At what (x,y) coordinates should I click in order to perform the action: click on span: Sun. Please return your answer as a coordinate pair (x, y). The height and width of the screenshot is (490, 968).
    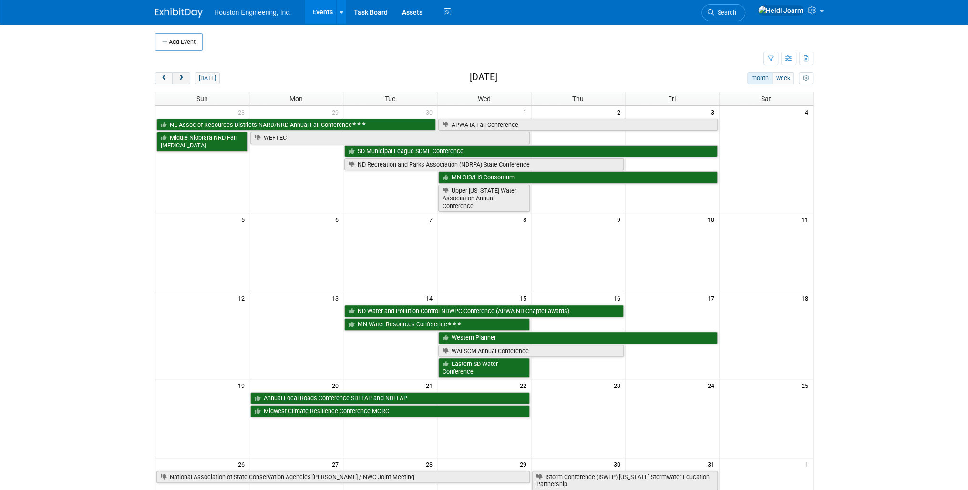
    Looking at the image, I should click on (202, 99).